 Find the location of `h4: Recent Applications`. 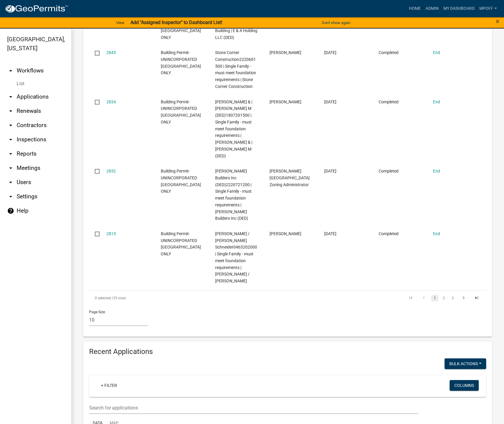

h4: Recent Applications is located at coordinates (288, 352).